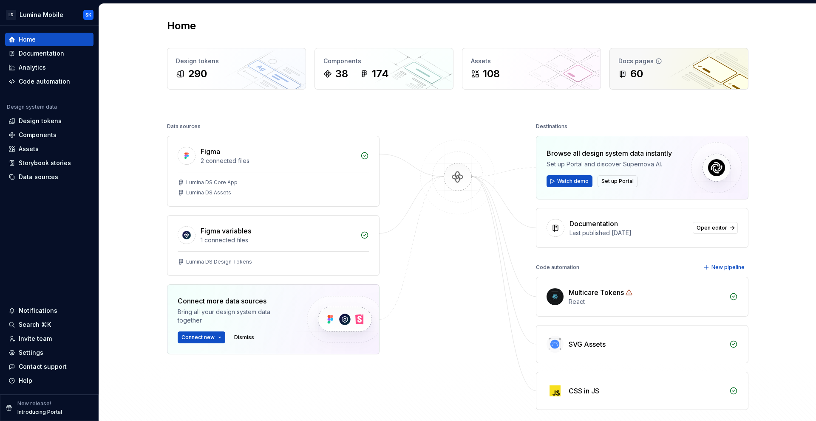 The height and width of the screenshot is (421, 816). I want to click on a: Figma2 connected filesLumina DS Core AppLumina DS Assets, so click(273, 171).